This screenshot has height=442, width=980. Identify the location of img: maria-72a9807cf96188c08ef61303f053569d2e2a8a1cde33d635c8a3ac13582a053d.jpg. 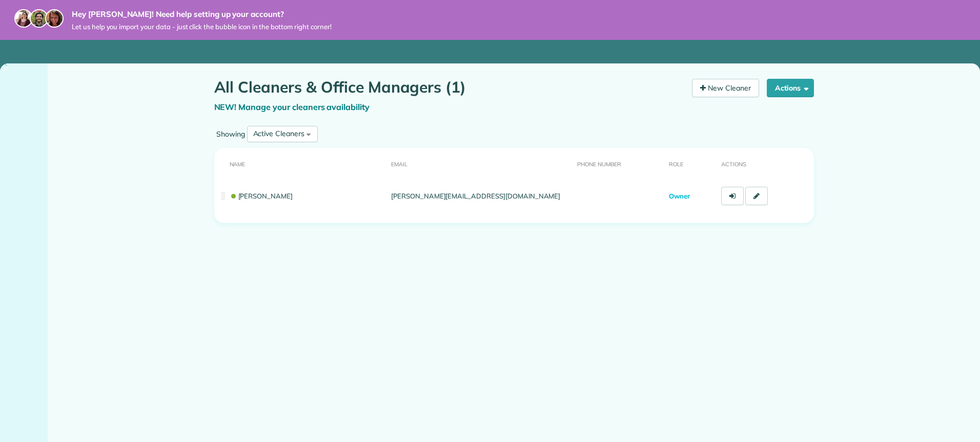
(24, 19).